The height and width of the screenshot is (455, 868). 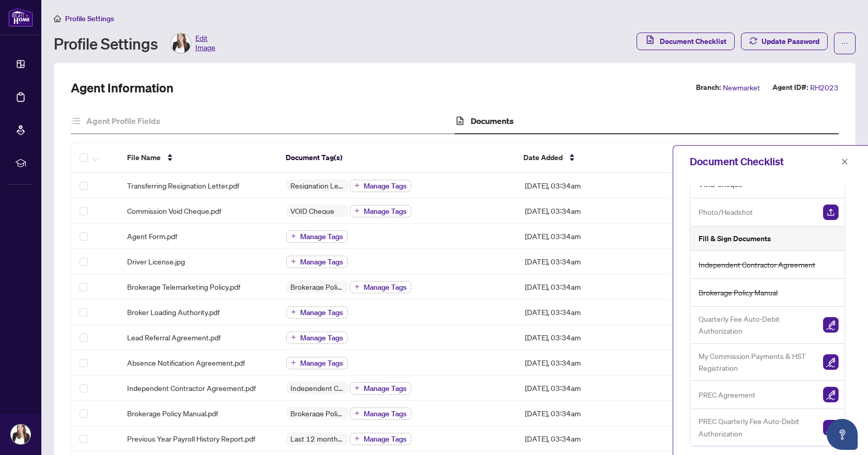 I want to click on span: Update Password, so click(x=790, y=42).